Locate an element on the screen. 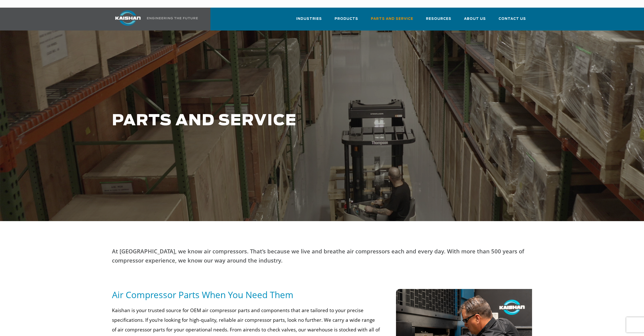  a: About Us is located at coordinates (475, 21).